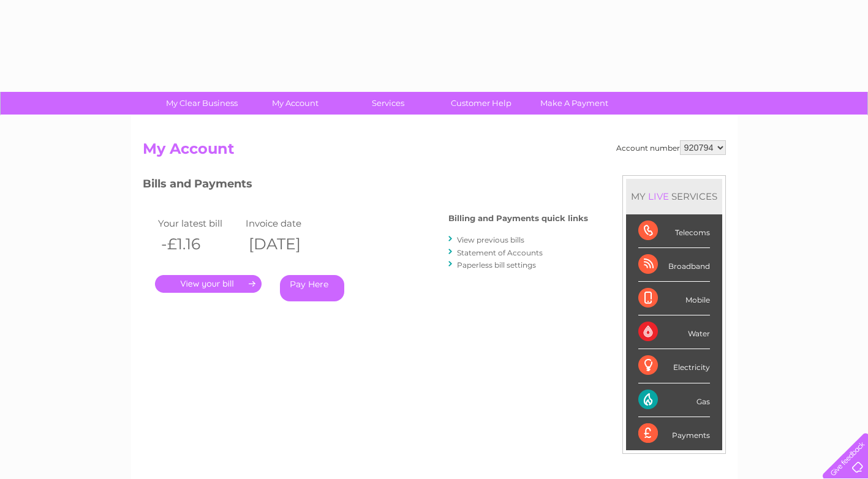 The height and width of the screenshot is (479, 868). What do you see at coordinates (674, 231) in the screenshot?
I see `div: Telecoms` at bounding box center [674, 231].